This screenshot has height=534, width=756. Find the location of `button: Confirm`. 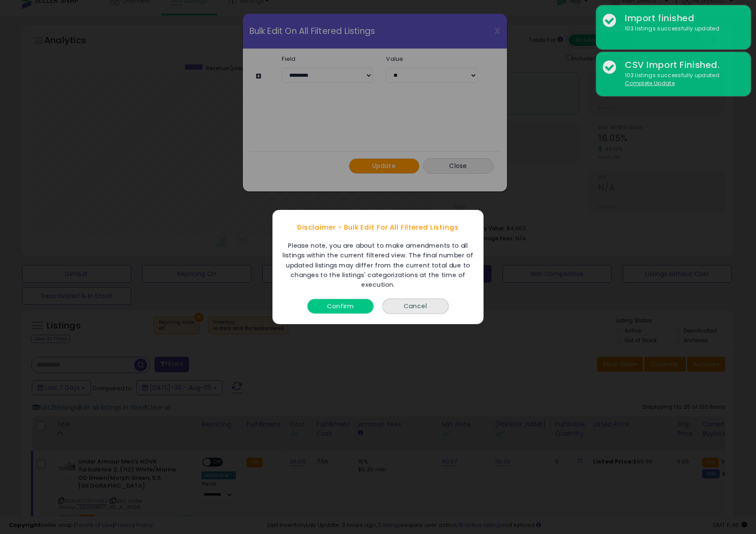

button: Confirm is located at coordinates (340, 306).